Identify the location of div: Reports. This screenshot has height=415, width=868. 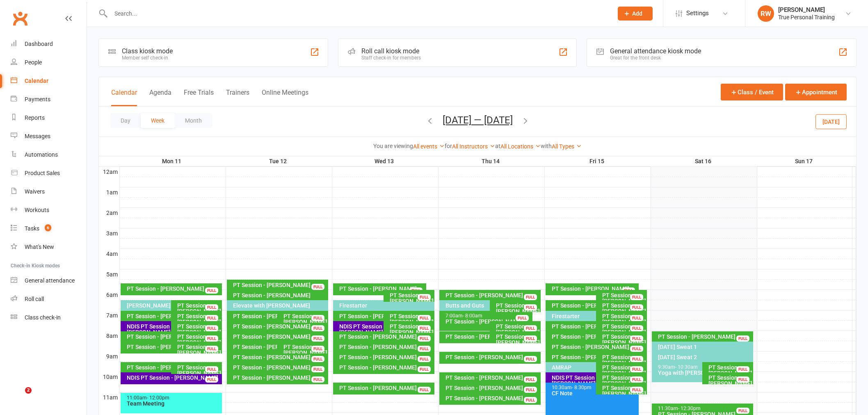
(34, 118).